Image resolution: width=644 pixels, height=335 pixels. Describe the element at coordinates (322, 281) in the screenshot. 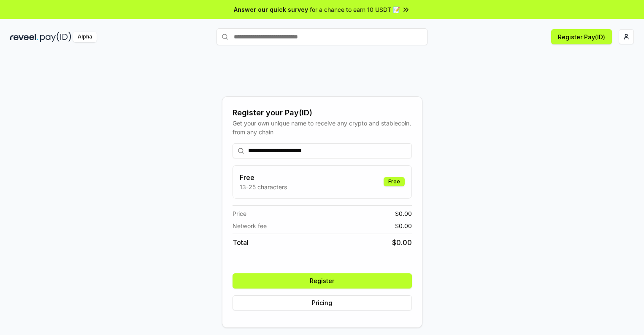

I see `button: Register` at that location.